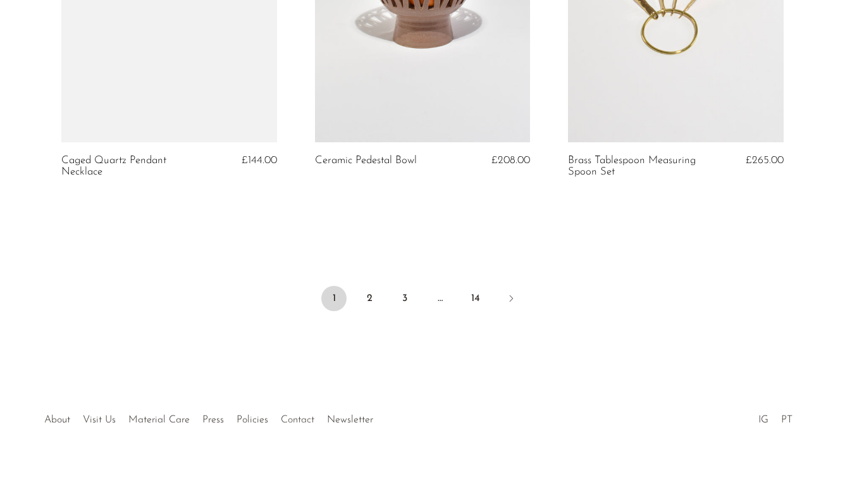 Image resolution: width=845 pixels, height=504 pixels. Describe the element at coordinates (765, 160) in the screenshot. I see `span: £265.00` at that location.